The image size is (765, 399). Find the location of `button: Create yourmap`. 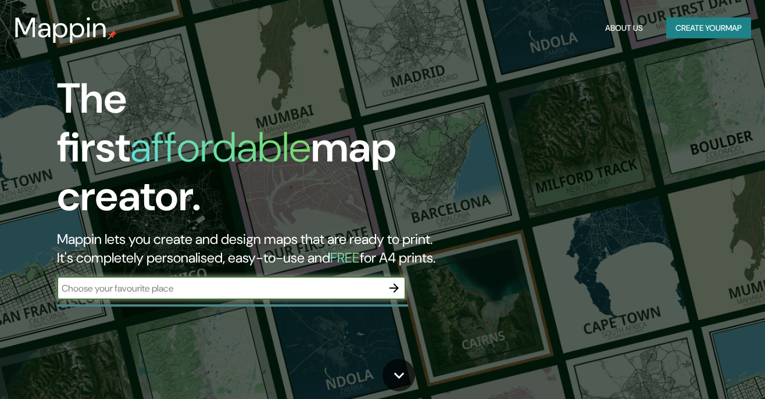

button: Create yourmap is located at coordinates (708, 28).